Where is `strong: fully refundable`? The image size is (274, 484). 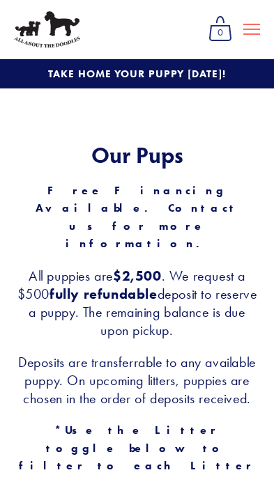 strong: fully refundable is located at coordinates (103, 294).